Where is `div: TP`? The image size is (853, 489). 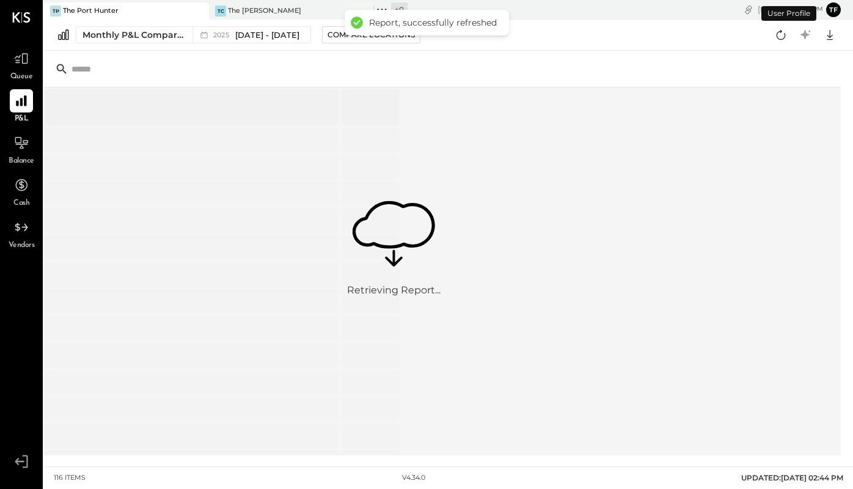
div: TP is located at coordinates (56, 11).